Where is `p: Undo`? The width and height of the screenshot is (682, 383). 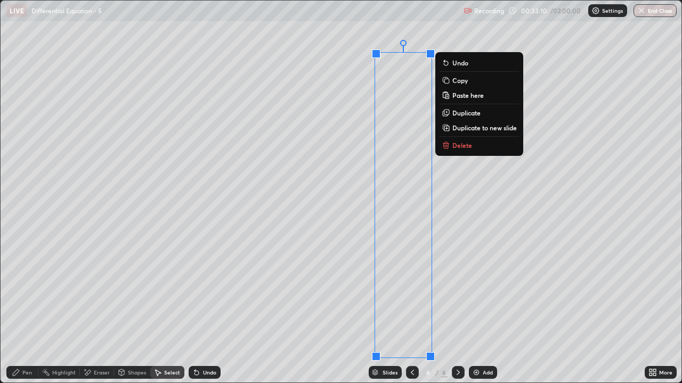
p: Undo is located at coordinates (460, 63).